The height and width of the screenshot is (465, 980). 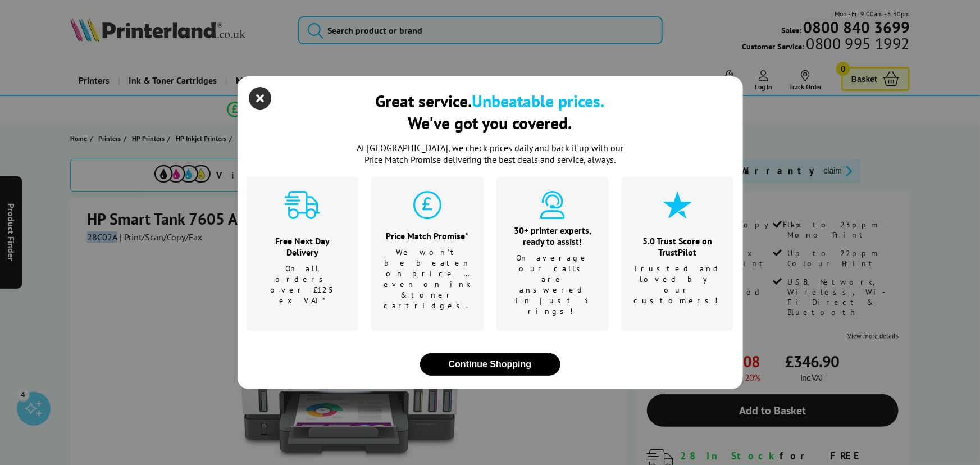 I want to click on p: Trusted and loved by our customers!, so click(x=677, y=284).